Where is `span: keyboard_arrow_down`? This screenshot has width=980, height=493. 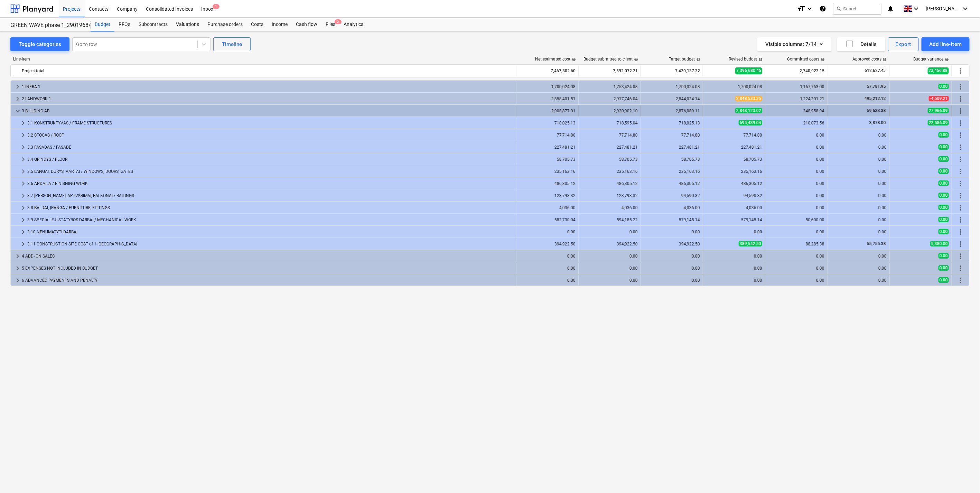 span: keyboard_arrow_down is located at coordinates (17, 111).